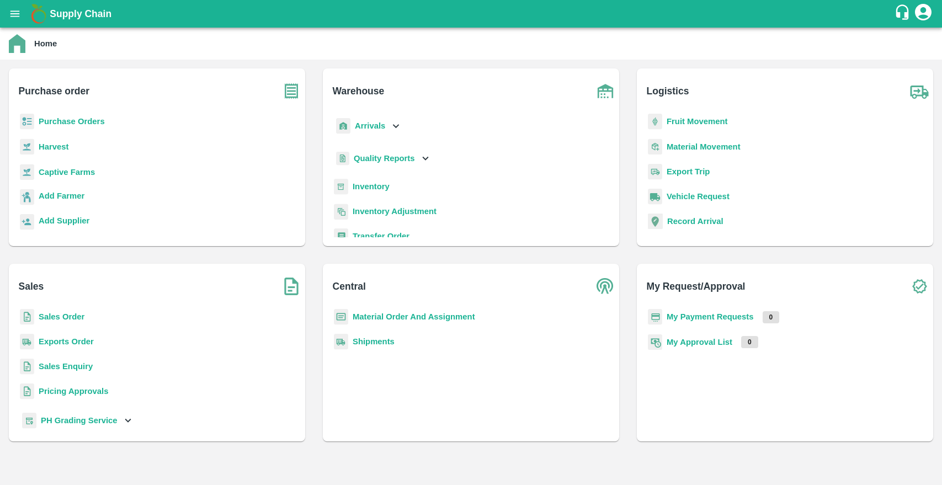 The width and height of the screenshot is (942, 485). Describe the element at coordinates (698, 197) in the screenshot. I see `a: Vehicle Request` at that location.